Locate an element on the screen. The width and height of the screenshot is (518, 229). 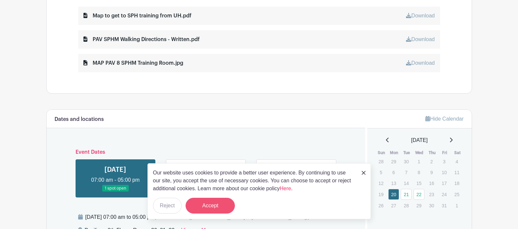
p: 2 is located at coordinates (431, 161).